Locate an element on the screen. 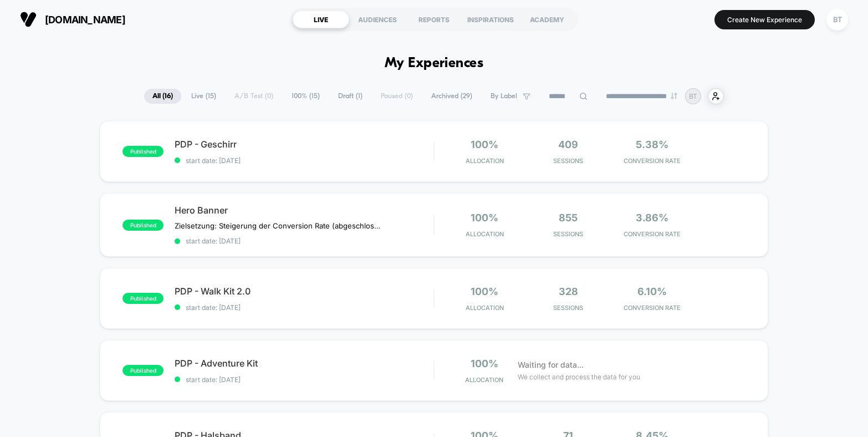 This screenshot has height=437, width=868. span: 328 is located at coordinates (568, 291).